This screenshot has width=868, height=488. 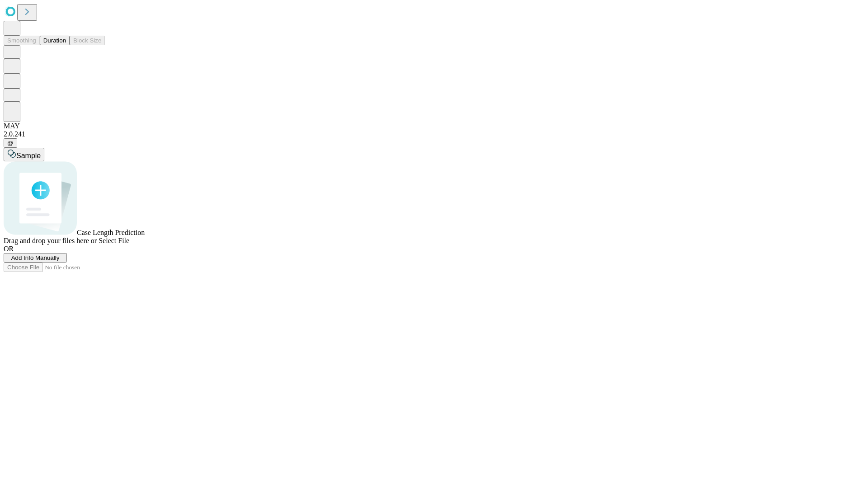 I want to click on div: MAY, so click(x=434, y=126).